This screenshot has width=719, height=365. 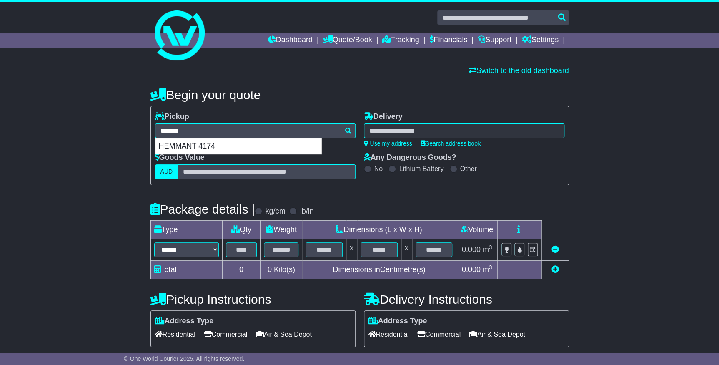 What do you see at coordinates (379, 270) in the screenshot?
I see `td: Dimensions in Centimetre(s)` at bounding box center [379, 270].